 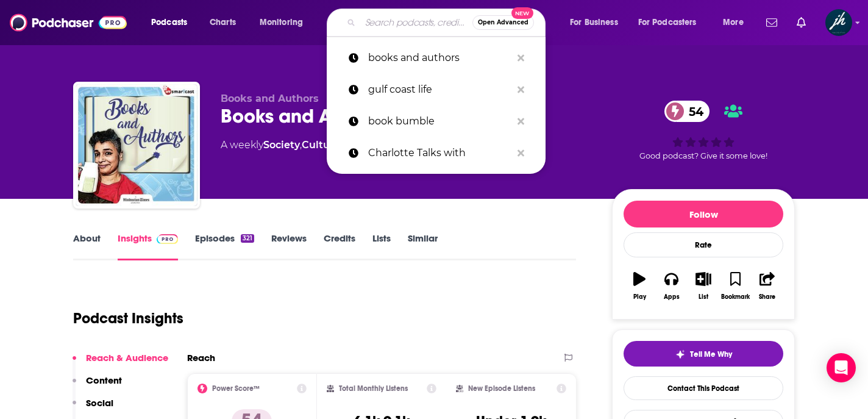 What do you see at coordinates (340, 247) in the screenshot?
I see `a: Credits` at bounding box center [340, 247].